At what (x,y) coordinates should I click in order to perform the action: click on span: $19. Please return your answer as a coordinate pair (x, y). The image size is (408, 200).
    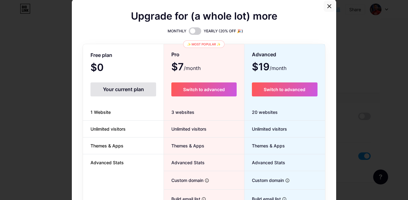
    Looking at the image, I should click on (269, 68).